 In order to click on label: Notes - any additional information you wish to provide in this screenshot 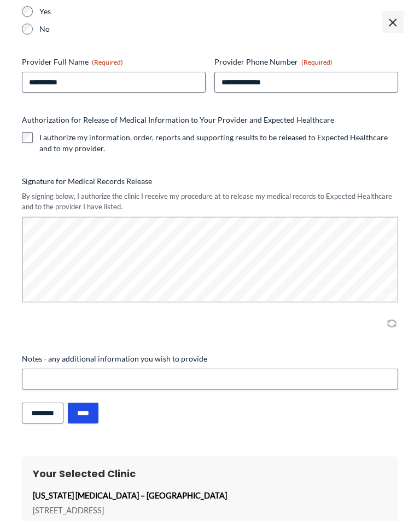, I will do `click(210, 359)`.